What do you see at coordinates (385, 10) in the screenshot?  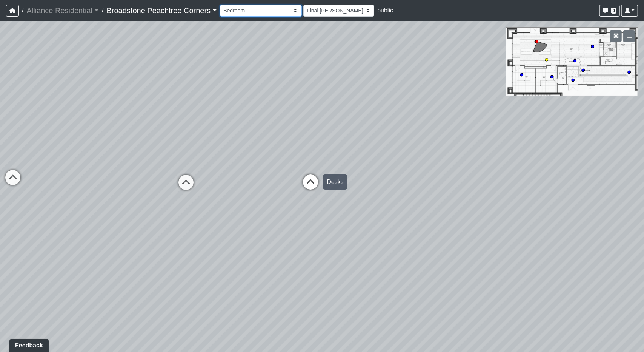 I see `span: public` at bounding box center [385, 10].